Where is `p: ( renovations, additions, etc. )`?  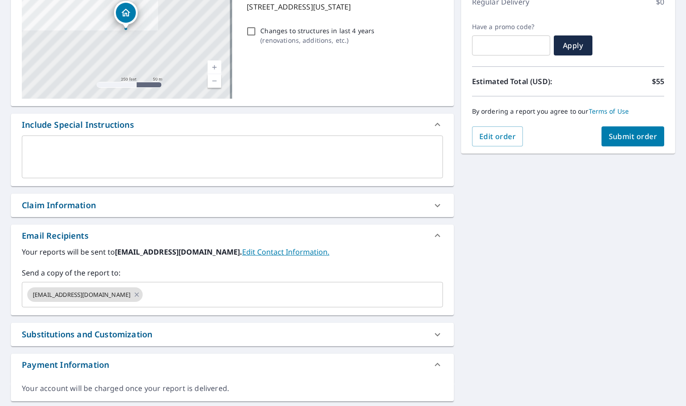
p: ( renovations, additions, etc. ) is located at coordinates (317, 40).